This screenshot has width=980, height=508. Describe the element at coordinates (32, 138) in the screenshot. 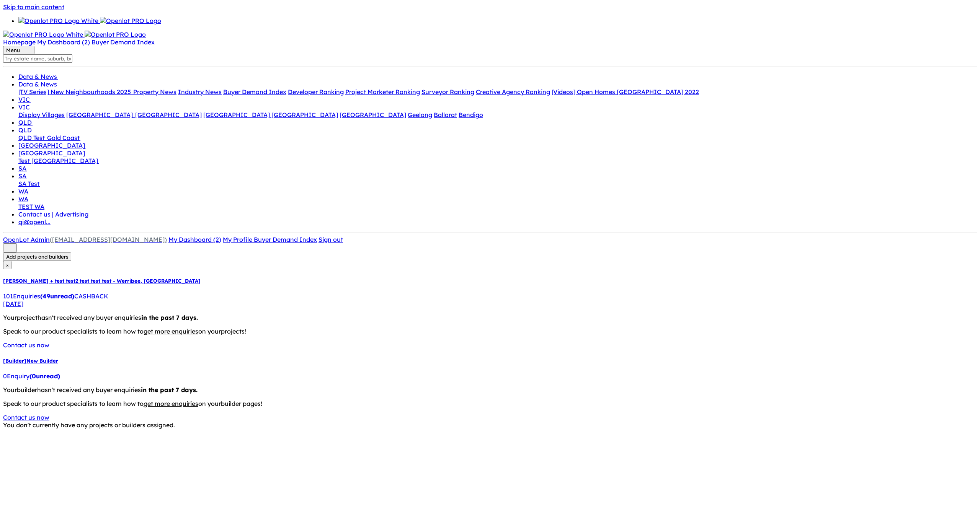

I see `a: QLD Test` at that location.